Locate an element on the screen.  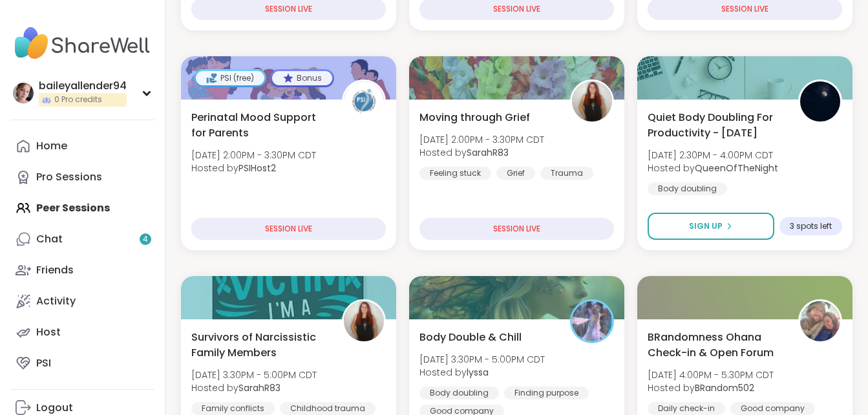
img: baileyallender94 is located at coordinates (23, 93).